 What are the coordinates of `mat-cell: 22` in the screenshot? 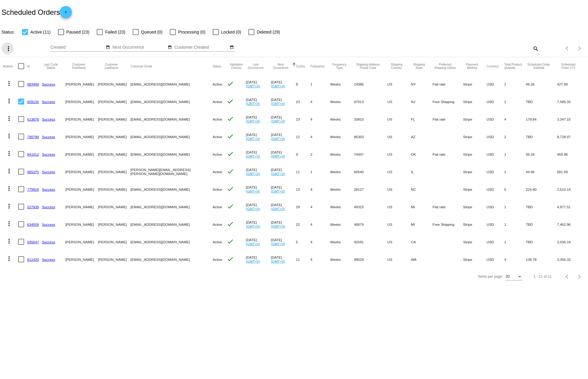 It's located at (303, 224).